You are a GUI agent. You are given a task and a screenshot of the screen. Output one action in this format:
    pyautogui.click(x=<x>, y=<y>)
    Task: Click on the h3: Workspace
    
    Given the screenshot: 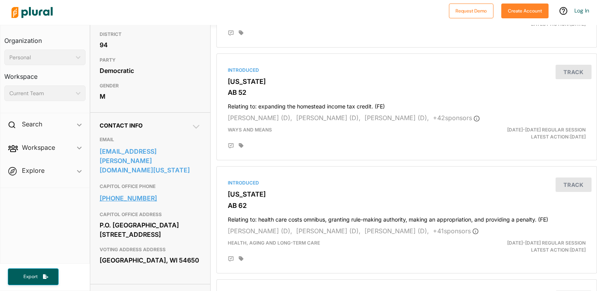 What is the action you would take?
    pyautogui.click(x=45, y=74)
    